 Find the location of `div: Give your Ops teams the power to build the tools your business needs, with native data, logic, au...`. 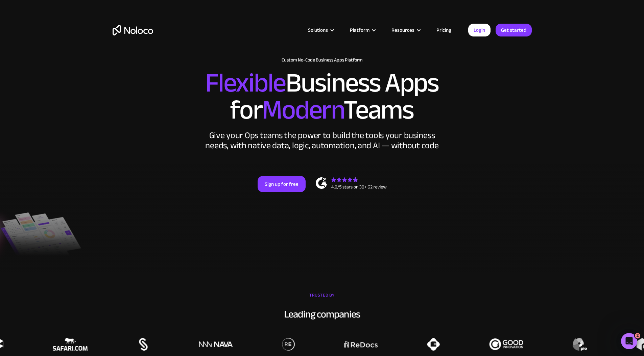

div: Give your Ops teams the power to build the tools your business needs, with native data, logic, au... is located at coordinates (322, 141).